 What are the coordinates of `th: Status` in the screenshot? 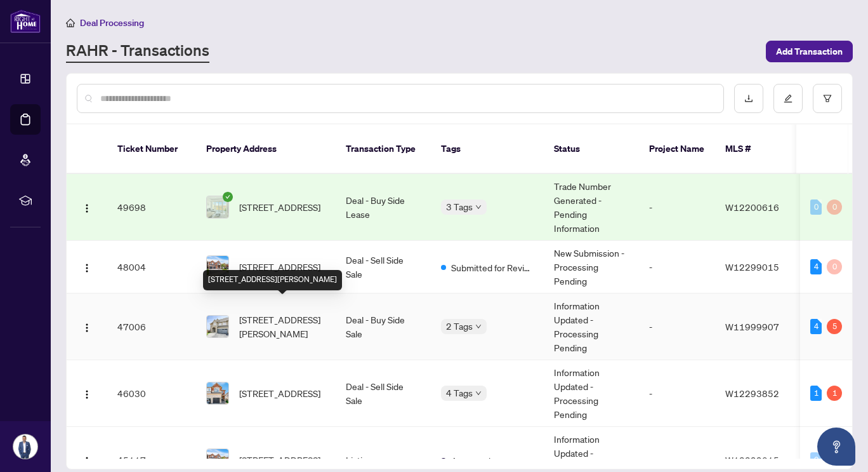 It's located at (591, 149).